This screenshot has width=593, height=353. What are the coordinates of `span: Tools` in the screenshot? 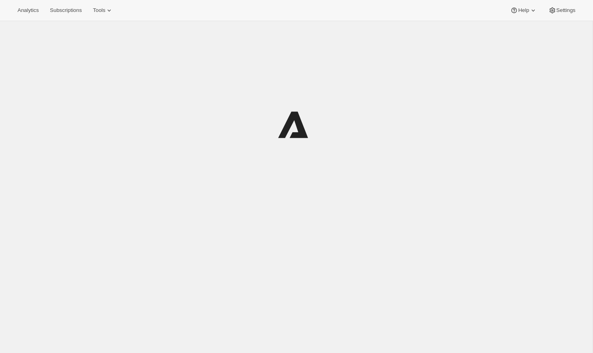 It's located at (99, 10).